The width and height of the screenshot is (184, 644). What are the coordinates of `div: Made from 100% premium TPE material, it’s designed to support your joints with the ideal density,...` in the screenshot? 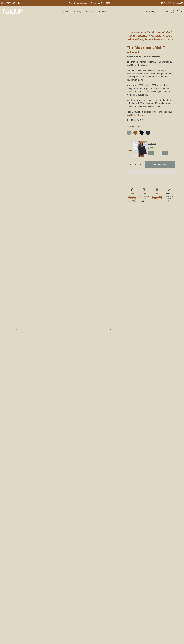 It's located at (151, 90).